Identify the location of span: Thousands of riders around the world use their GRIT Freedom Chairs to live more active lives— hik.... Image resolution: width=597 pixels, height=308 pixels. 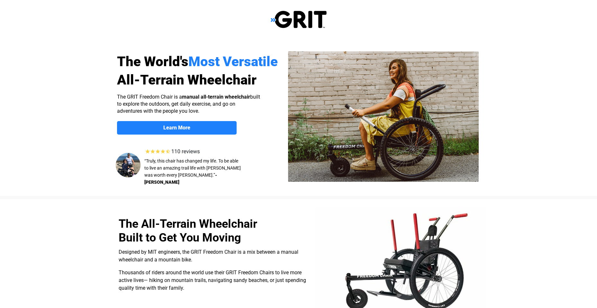
(212, 280).